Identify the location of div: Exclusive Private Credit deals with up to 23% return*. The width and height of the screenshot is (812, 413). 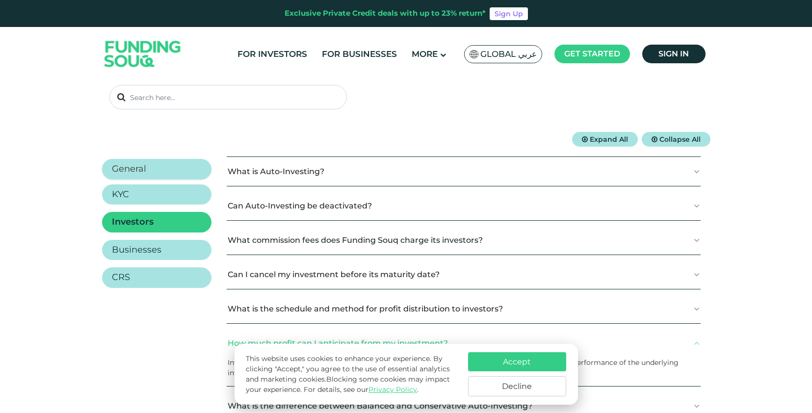
(385, 13).